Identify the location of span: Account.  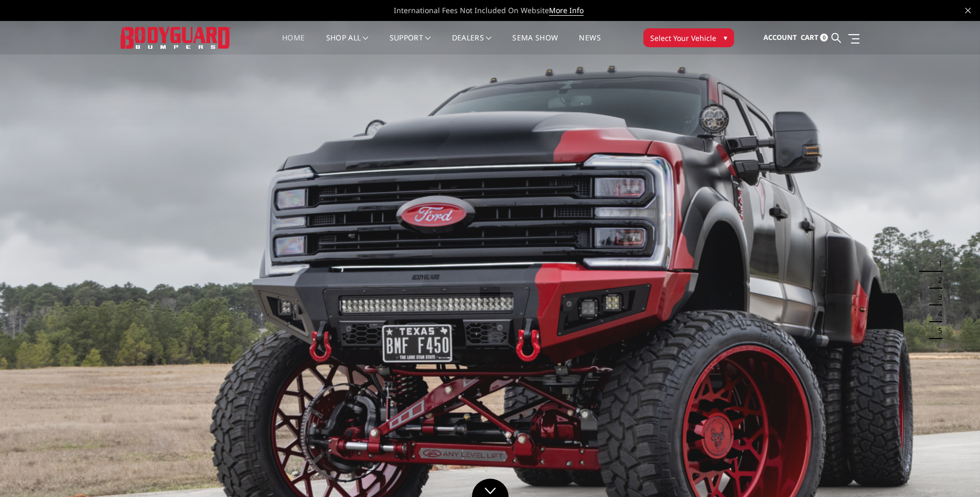
(780, 38).